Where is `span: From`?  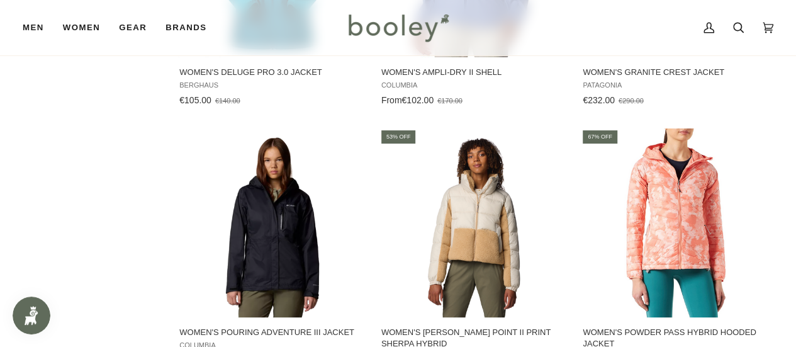 span: From is located at coordinates (392, 100).